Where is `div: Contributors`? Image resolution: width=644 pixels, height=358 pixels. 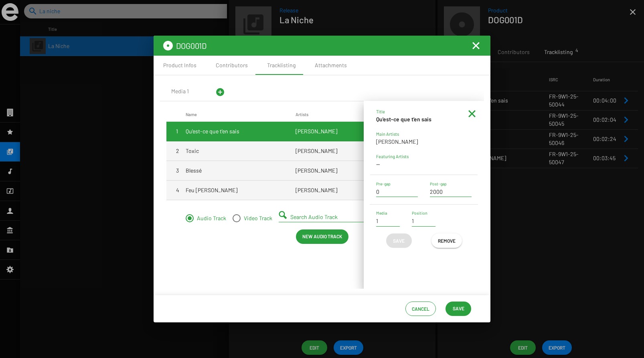 div: Contributors is located at coordinates (232, 65).